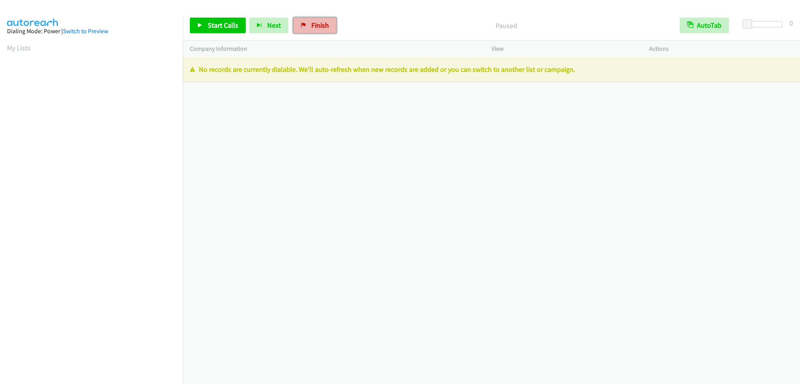 The image size is (800, 384). I want to click on span: Finish, so click(320, 25).